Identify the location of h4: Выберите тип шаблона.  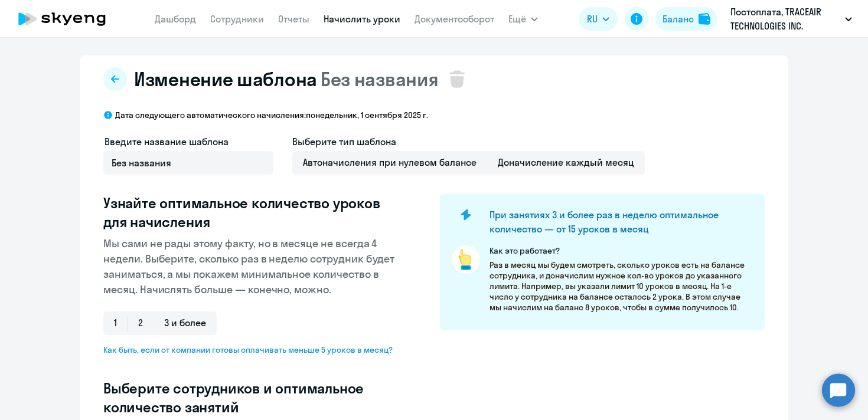
(469, 142).